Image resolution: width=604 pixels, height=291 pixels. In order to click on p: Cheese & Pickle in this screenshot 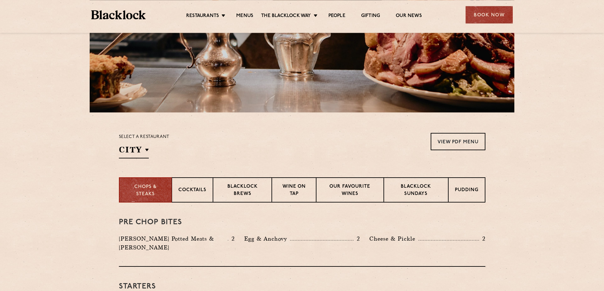, I will do `click(394, 238)`.